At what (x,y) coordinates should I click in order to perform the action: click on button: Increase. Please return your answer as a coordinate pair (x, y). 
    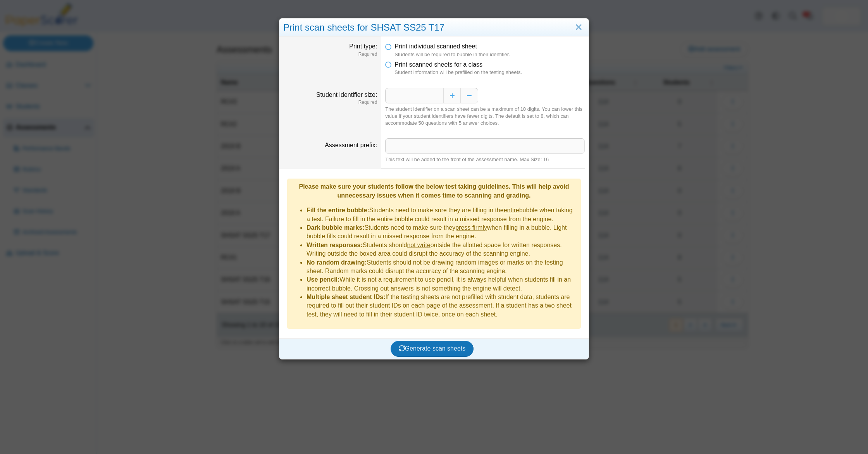
    Looking at the image, I should click on (451, 96).